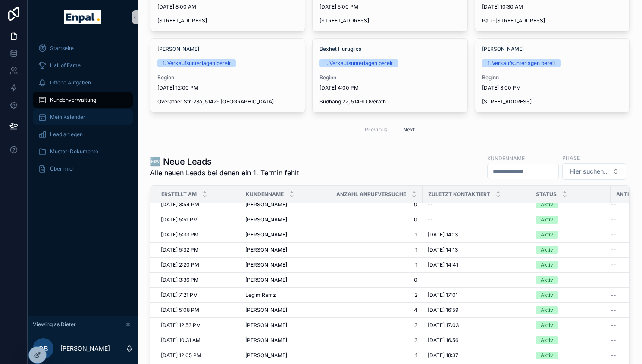 The image size is (642, 364). I want to click on span: Status, so click(546, 194).